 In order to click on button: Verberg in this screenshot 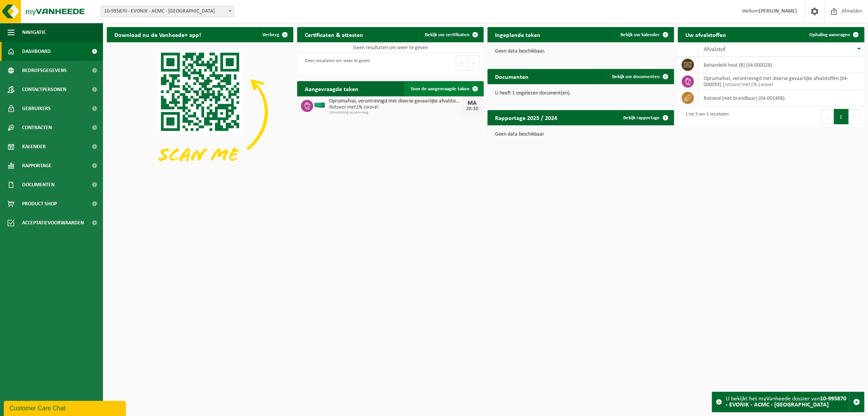, I will do `click(275, 34)`.